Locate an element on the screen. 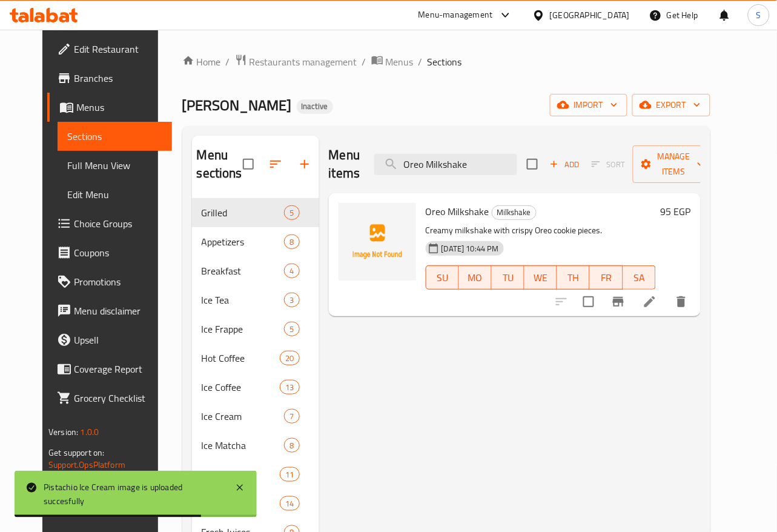 Image resolution: width=777 pixels, height=532 pixels. a: Restaurants management is located at coordinates (296, 62).